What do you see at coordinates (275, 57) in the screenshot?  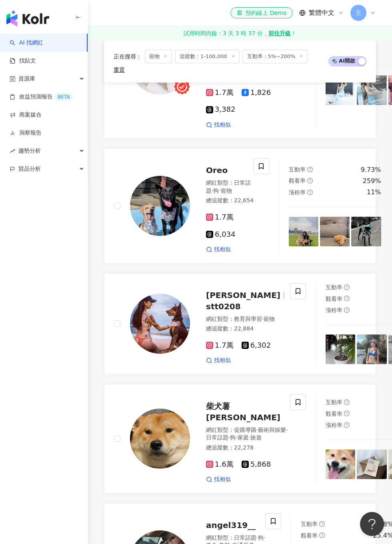 I see `span: 互動率：5%~200%` at bounding box center [275, 57].